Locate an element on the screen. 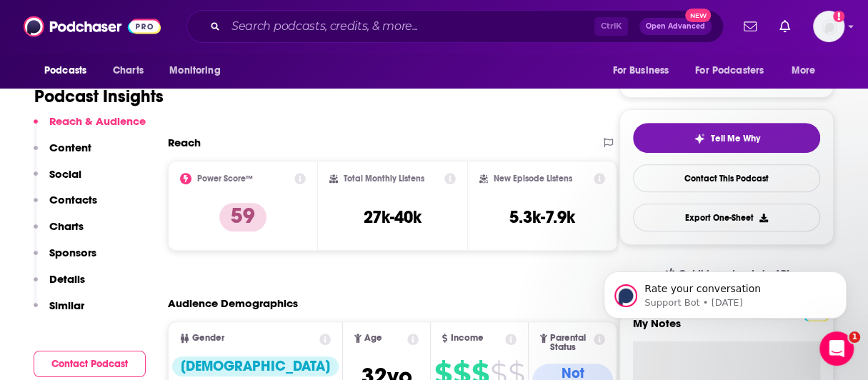 The image size is (868, 380). p: Charts is located at coordinates (66, 226).